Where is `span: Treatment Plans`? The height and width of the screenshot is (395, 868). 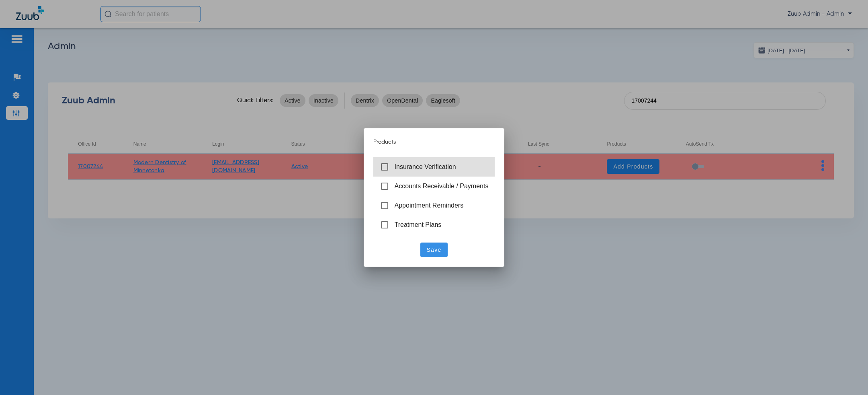 span: Treatment Plans is located at coordinates (418, 224).